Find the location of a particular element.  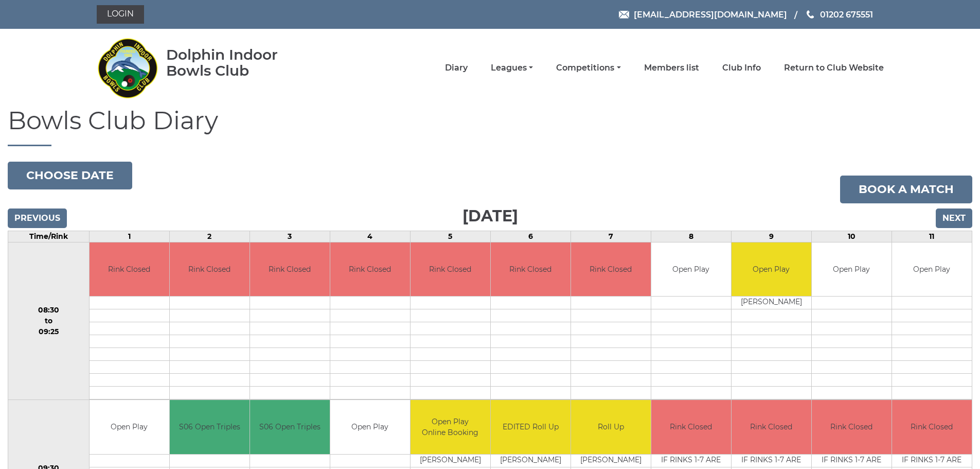

td: 8 is located at coordinates (691, 236).